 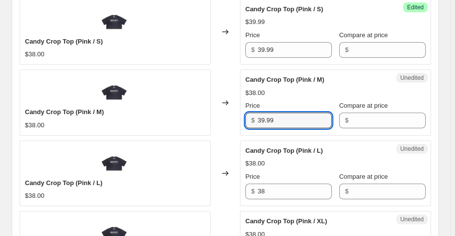 I want to click on span: Candy Crop Top (Pink / XL), so click(x=286, y=221).